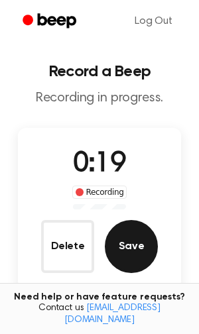 This screenshot has width=199, height=334. I want to click on div: Recording, so click(99, 192).